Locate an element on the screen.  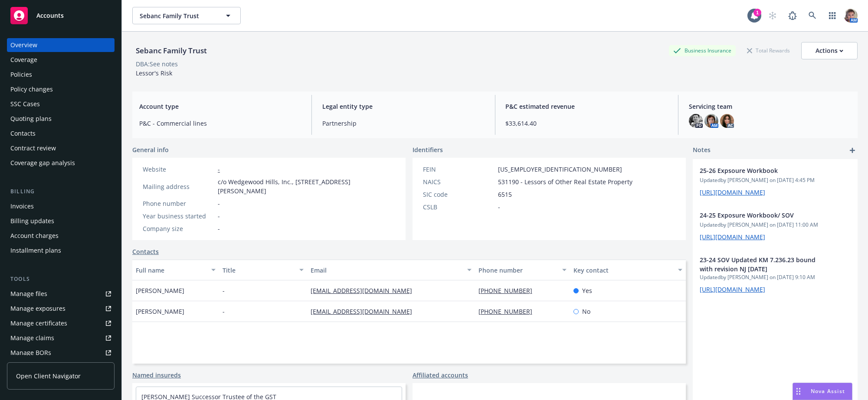
div: Actions is located at coordinates (830, 50).